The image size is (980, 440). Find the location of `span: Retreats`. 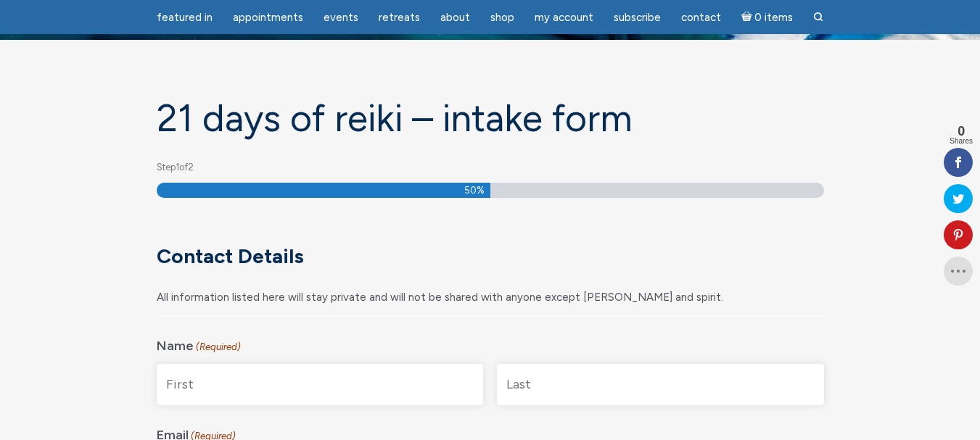

span: Retreats is located at coordinates (399, 18).